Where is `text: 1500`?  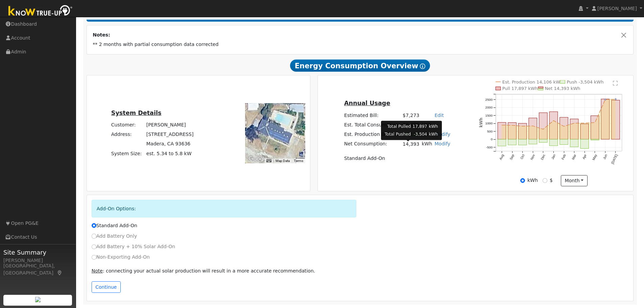
text: 1500 is located at coordinates (489, 115).